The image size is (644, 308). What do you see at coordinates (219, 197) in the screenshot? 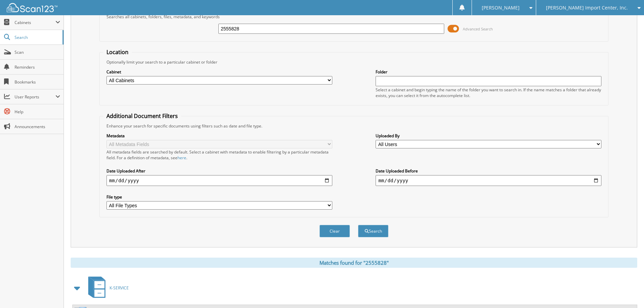
I see `label: File type` at bounding box center [219, 197].